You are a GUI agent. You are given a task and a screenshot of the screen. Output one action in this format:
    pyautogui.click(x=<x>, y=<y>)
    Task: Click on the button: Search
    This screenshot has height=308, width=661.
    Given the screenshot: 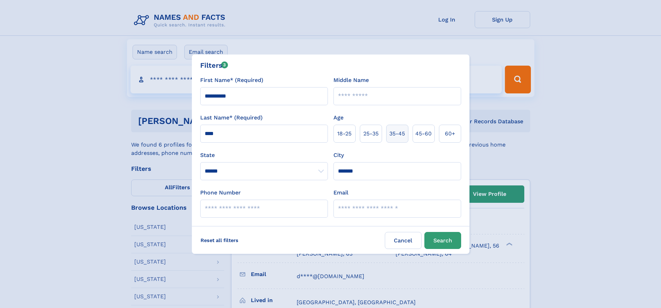 What is the action you would take?
    pyautogui.click(x=443, y=240)
    